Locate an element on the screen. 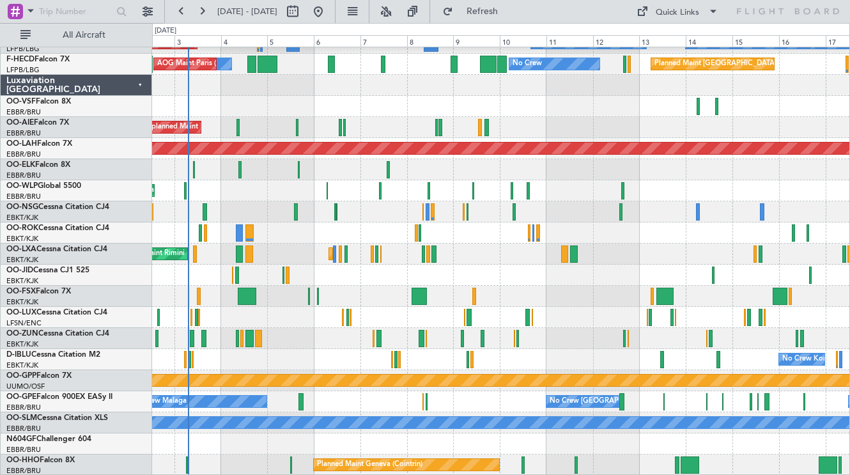  div: No Crew is located at coordinates (527, 64).